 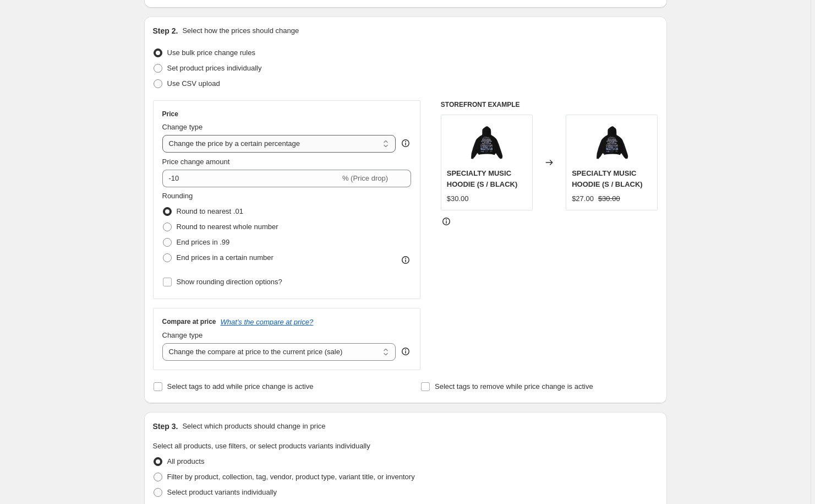 I want to click on span: Rounding, so click(x=178, y=195).